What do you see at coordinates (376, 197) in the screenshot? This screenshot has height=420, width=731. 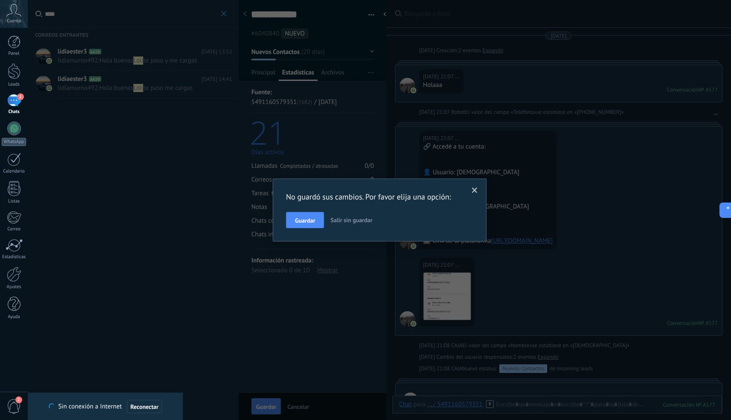 I see `h2: No guardó sus cambios. Por favor elija una opción:` at bounding box center [376, 197].